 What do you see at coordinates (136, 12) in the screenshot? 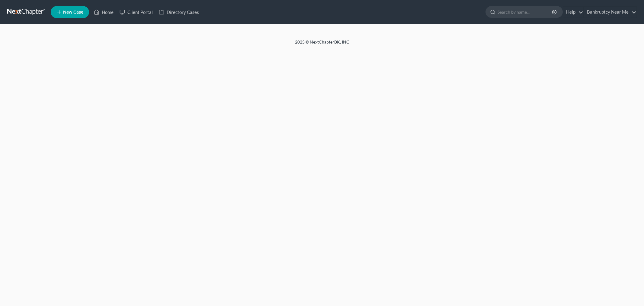
I see `a: Client Portal` at bounding box center [136, 12].